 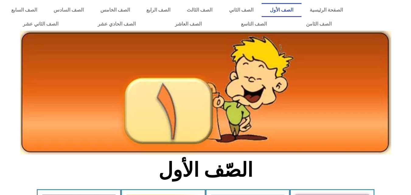 I want to click on a: الصف الرابع, so click(x=158, y=10).